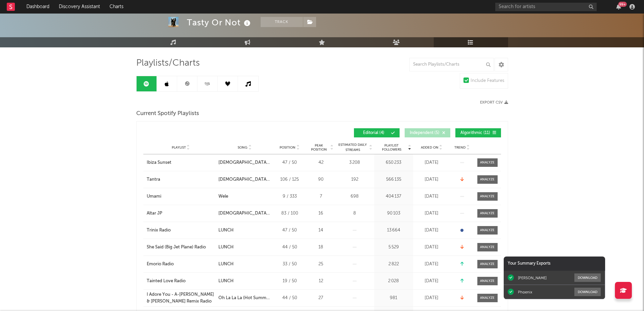 This screenshot has width=644, height=311. Describe the element at coordinates (321, 180) in the screenshot. I see `div: 90` at that location.